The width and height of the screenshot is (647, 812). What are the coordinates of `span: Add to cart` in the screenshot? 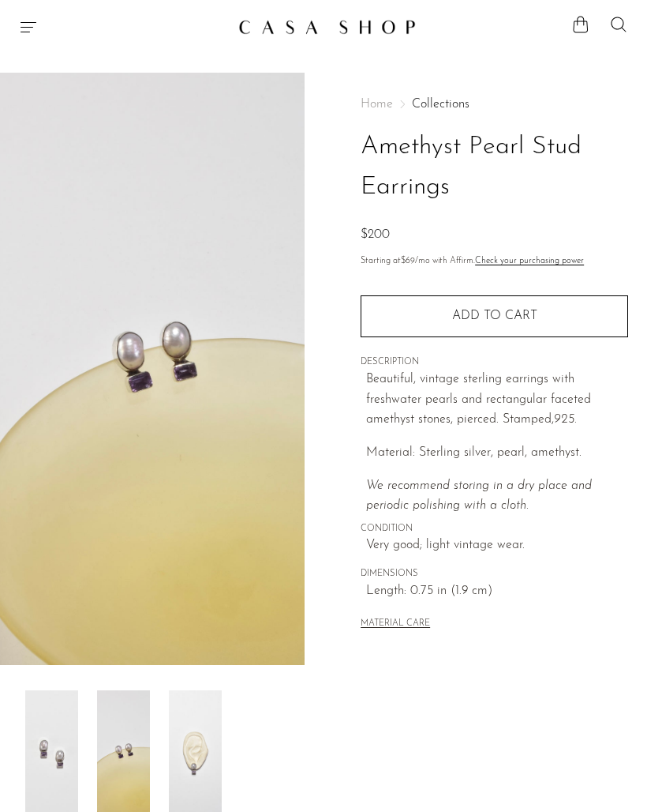 It's located at (495, 316).